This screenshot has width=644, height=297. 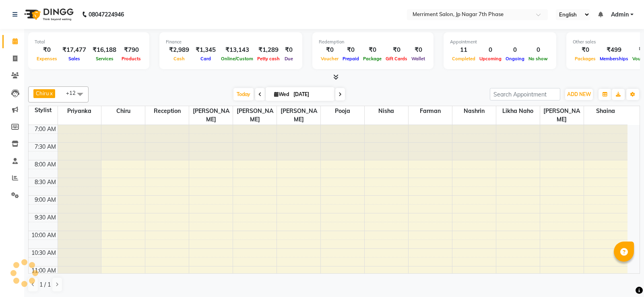 What do you see at coordinates (131, 50) in the screenshot?
I see `div: ₹790` at bounding box center [131, 50].